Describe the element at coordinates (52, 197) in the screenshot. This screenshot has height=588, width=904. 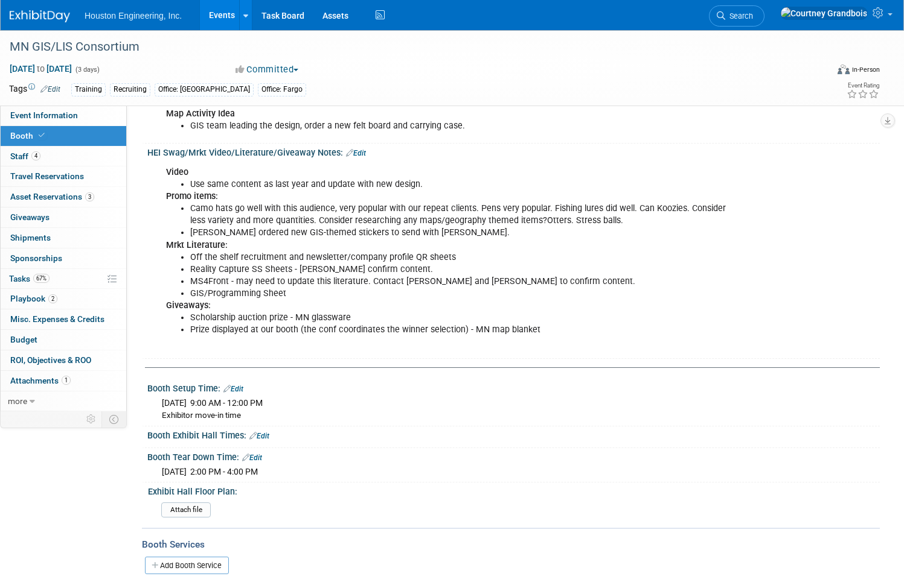
I see `span: Asset Reservations` at that location.